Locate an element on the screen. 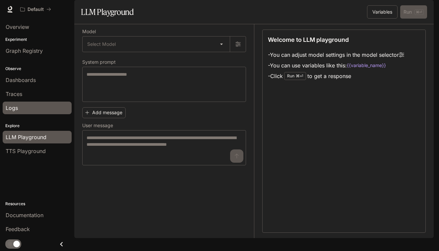  p: Model is located at coordinates (89, 31).